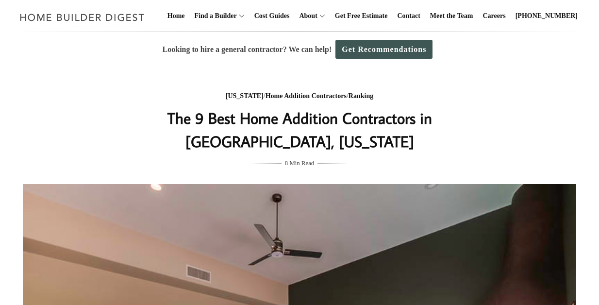  What do you see at coordinates (272, 16) in the screenshot?
I see `a: Cost Guides` at bounding box center [272, 16].